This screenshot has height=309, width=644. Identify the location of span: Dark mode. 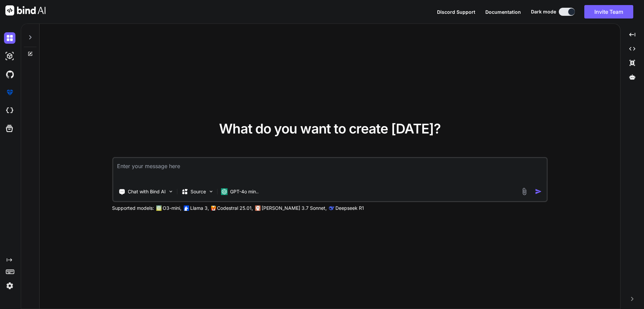
(544, 12).